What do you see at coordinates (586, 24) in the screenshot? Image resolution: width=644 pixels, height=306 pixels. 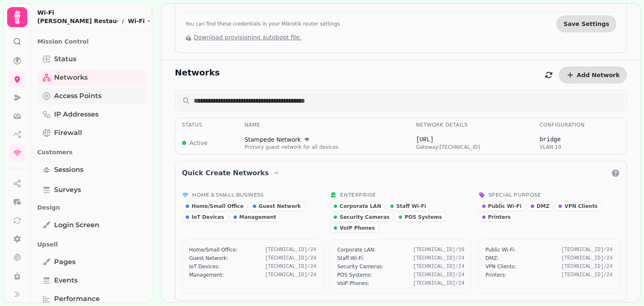 I see `button: Save Settings` at bounding box center [586, 24].